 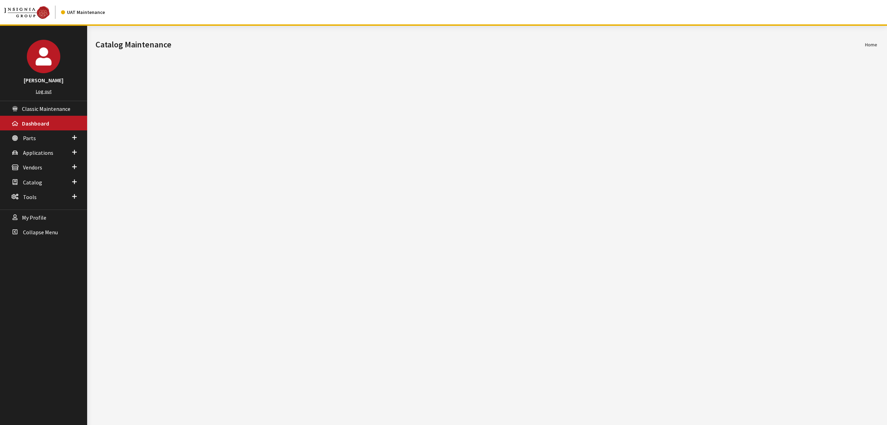 I want to click on li: Home, so click(x=871, y=45).